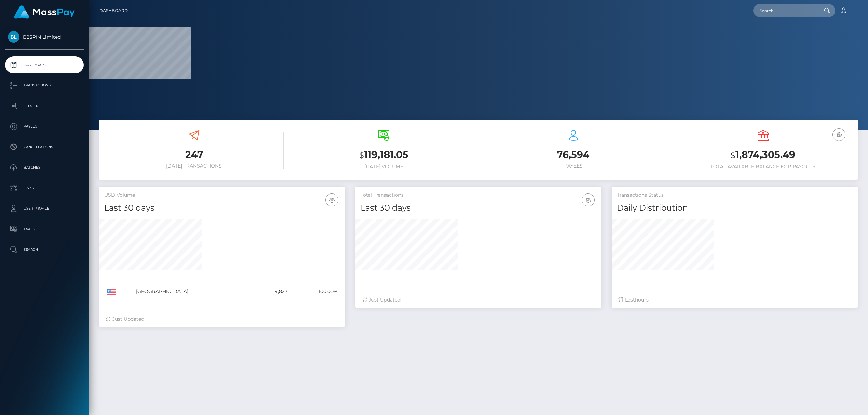 This screenshot has width=868, height=415. I want to click on a: Cancellations, so click(44, 147).